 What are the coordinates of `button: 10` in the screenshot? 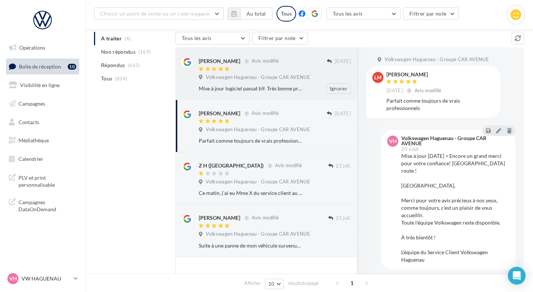 It's located at (274, 284).